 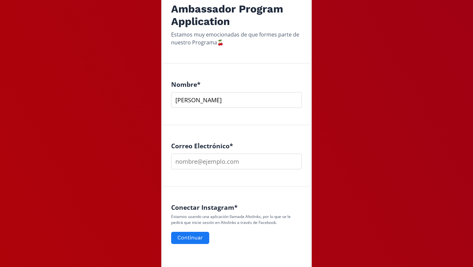 I want to click on p: Estamos usando una aplicación llamada Altolinks, por lo que se le pedirá que inicie sesión en Alt..., so click(x=236, y=219).